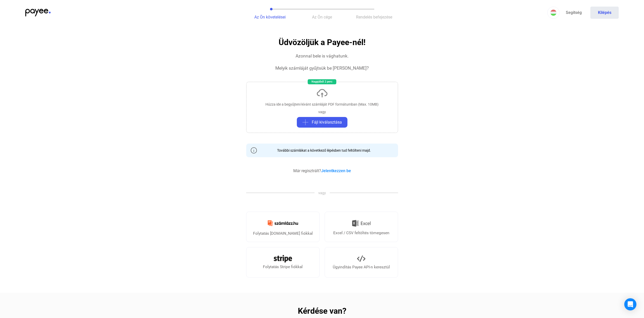  I want to click on a: Ügyindítás Payee API-n keresztül, so click(361, 262).